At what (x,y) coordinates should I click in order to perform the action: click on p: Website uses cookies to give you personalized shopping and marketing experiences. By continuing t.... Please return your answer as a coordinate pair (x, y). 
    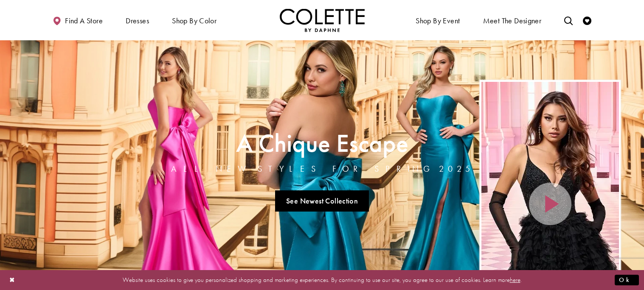
    Looking at the image, I should click on (322, 280).